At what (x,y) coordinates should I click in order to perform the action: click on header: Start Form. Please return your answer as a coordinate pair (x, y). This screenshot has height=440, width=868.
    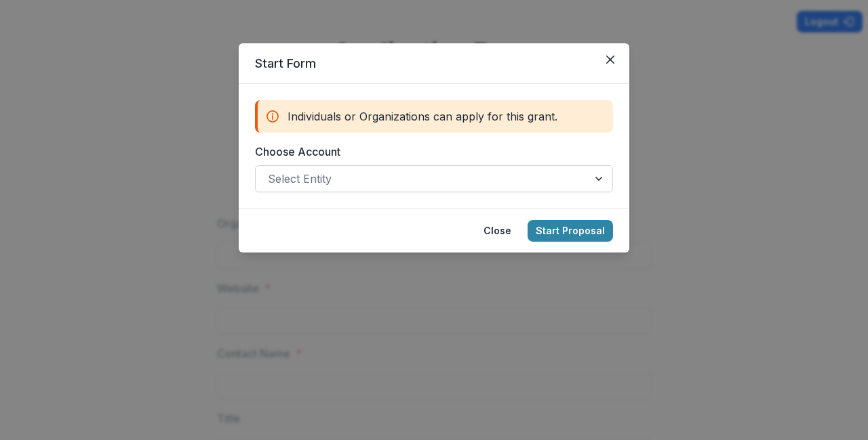
    Looking at the image, I should click on (434, 63).